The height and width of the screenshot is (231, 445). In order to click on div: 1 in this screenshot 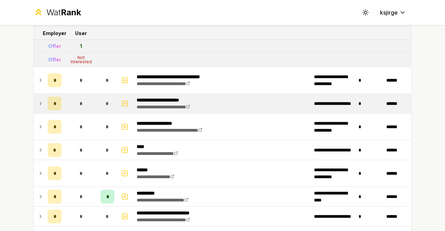, I will do `click(81, 46)`.